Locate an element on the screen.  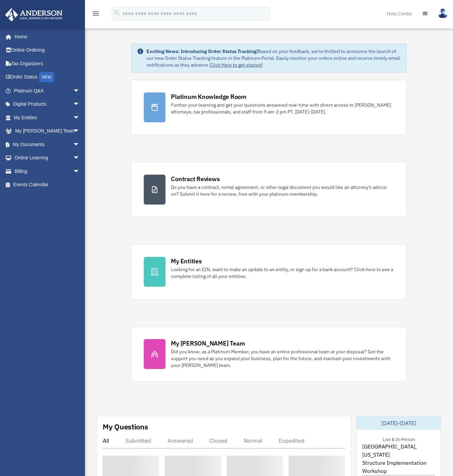
strong: Exciting News: Introducing Order Status Tracking! is located at coordinates (203, 51).